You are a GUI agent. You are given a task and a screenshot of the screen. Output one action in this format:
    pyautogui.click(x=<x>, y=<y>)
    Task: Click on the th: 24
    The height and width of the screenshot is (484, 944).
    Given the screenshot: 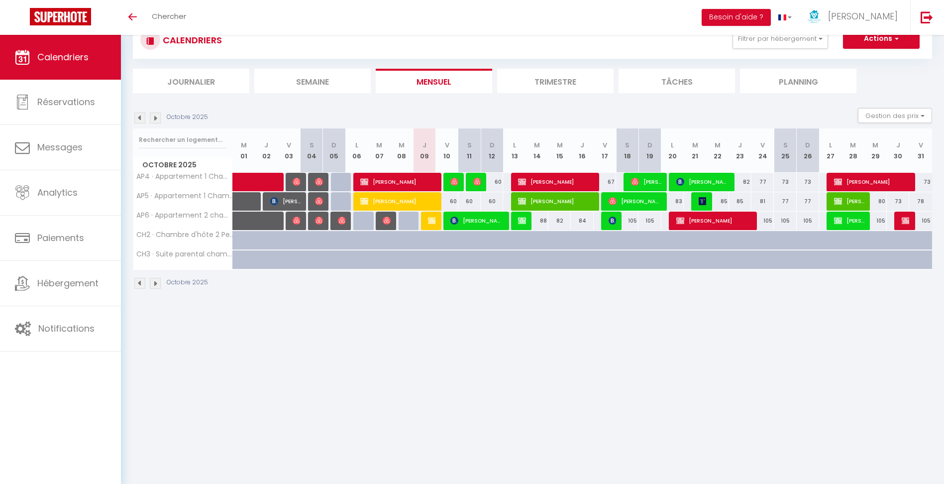 What is the action you would take?
    pyautogui.click(x=763, y=150)
    